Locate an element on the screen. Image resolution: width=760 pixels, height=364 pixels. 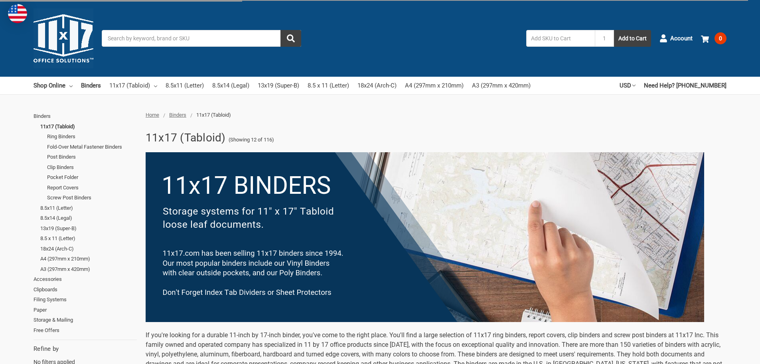
button: Add to Cart is located at coordinates (633, 38).